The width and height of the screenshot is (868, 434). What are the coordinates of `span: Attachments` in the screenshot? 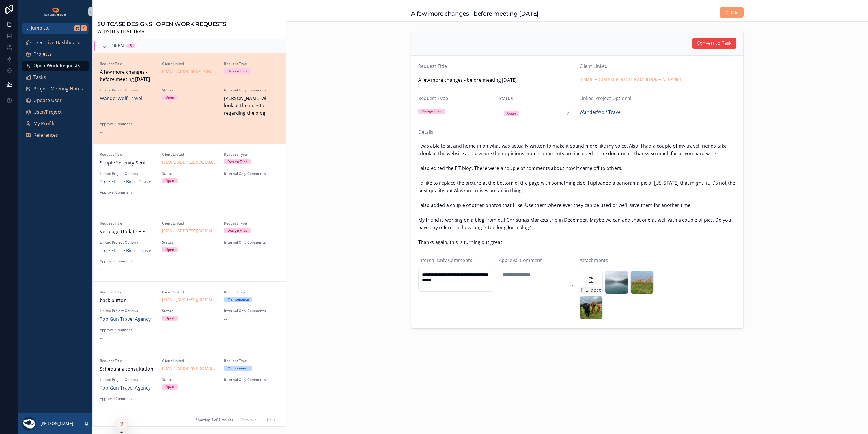 It's located at (594, 260).